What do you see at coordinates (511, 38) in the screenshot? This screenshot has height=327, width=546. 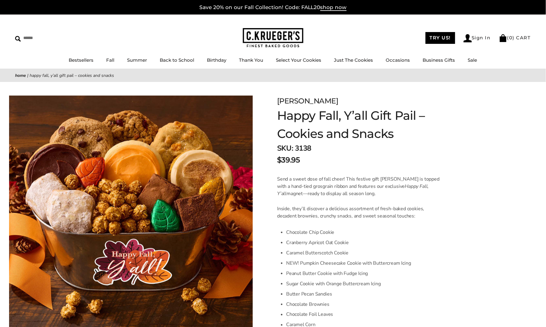 I see `span: 0` at bounding box center [511, 38].